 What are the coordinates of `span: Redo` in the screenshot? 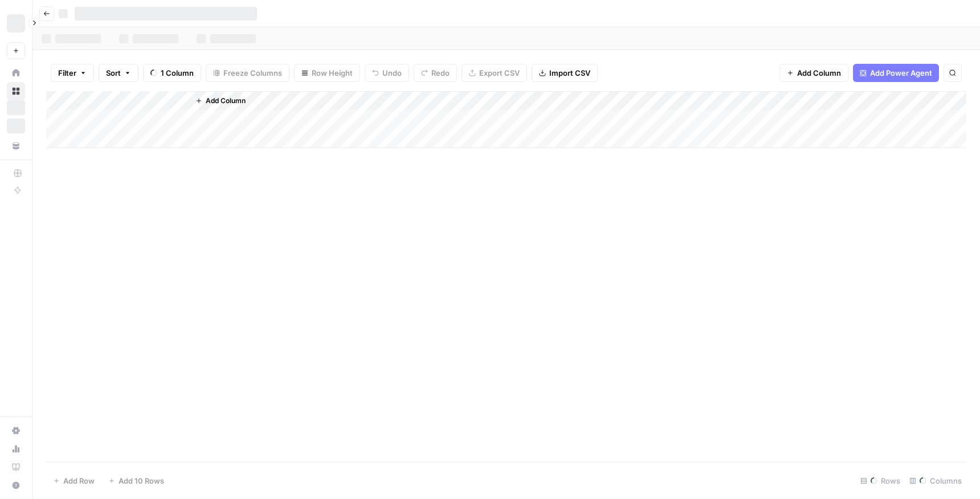 It's located at (441, 73).